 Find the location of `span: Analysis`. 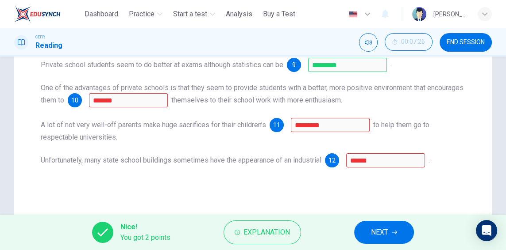

span: Analysis is located at coordinates (239, 14).